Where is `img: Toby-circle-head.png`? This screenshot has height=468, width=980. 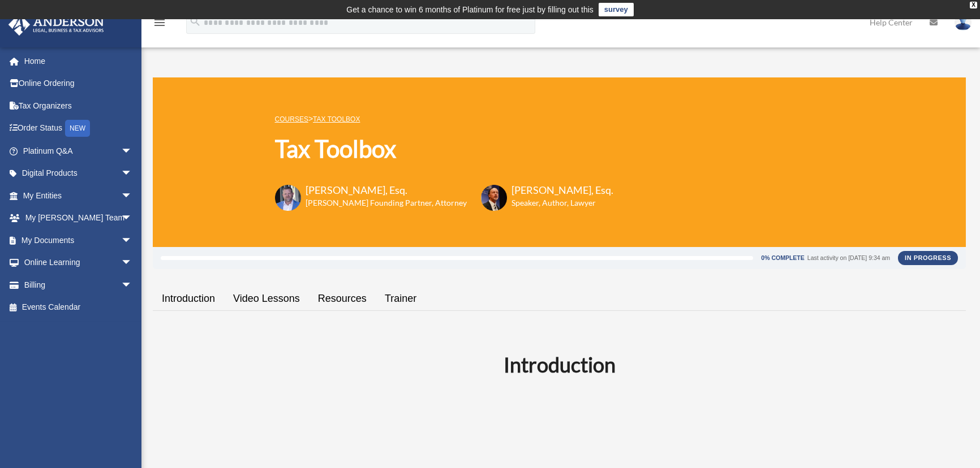 img: Toby-circle-head.png is located at coordinates (288, 198).